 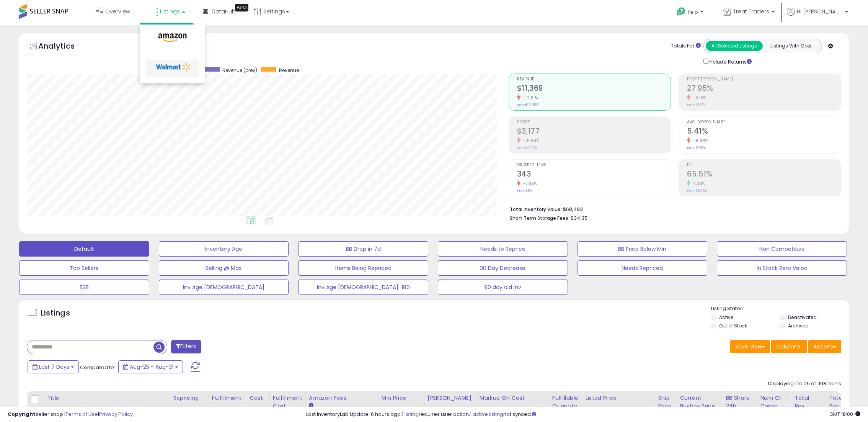 What do you see at coordinates (788, 347) in the screenshot?
I see `span: Columns` at bounding box center [788, 347].